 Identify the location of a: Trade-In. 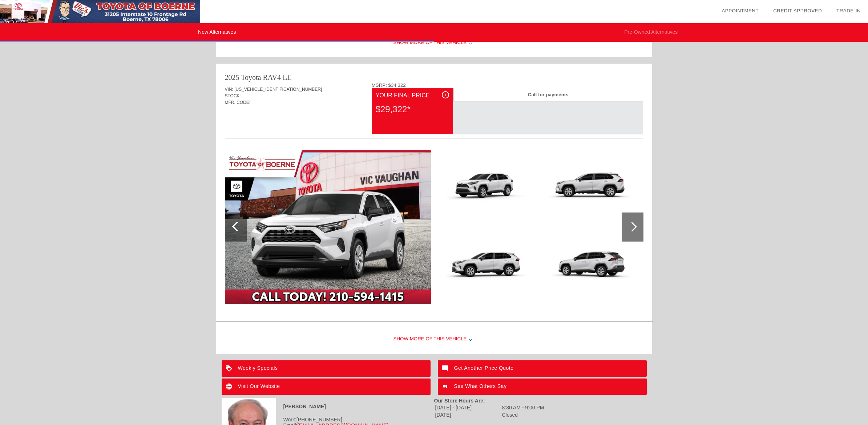
(848, 10).